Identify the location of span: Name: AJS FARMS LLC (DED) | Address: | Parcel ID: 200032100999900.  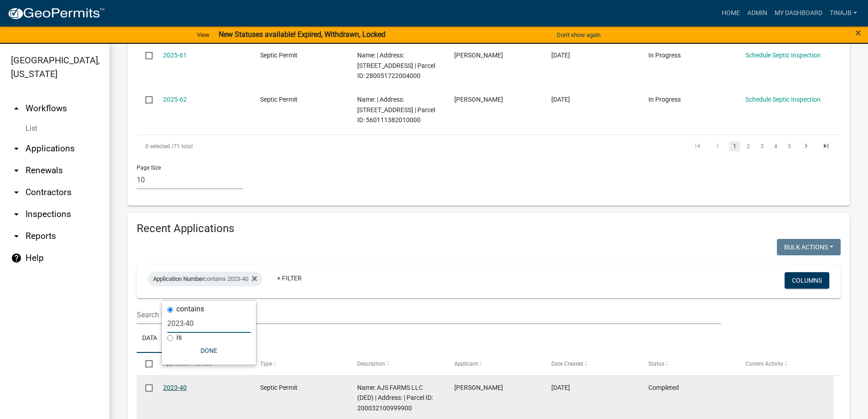
(395, 398).